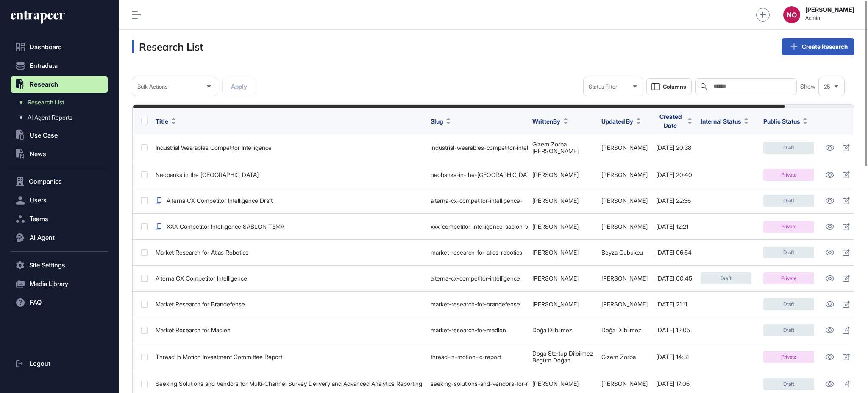 This screenshot has width=868, height=393. What do you see at coordinates (546, 121) in the screenshot?
I see `span: WrittenBy` at bounding box center [546, 121].